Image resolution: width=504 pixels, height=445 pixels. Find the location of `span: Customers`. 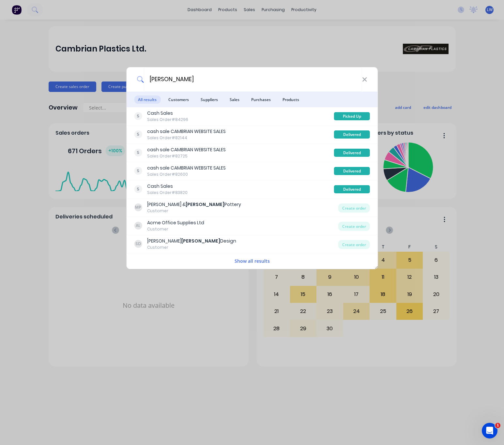

span: Customers is located at coordinates (178, 99).